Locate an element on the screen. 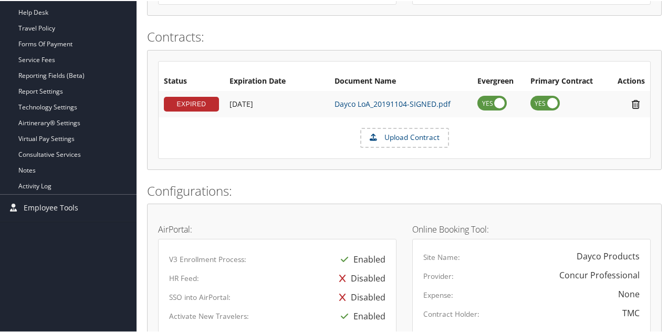 The height and width of the screenshot is (332, 668). i: Remove Contract is located at coordinates (636, 103).